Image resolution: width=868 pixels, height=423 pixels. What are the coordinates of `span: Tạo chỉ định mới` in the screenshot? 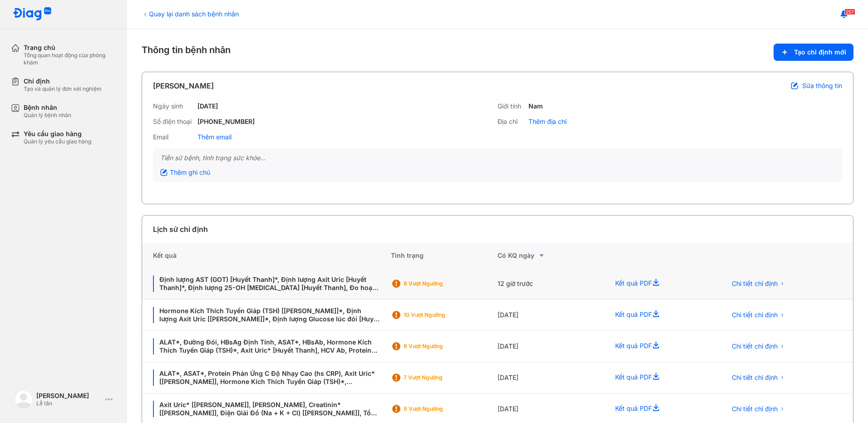 It's located at (819, 52).